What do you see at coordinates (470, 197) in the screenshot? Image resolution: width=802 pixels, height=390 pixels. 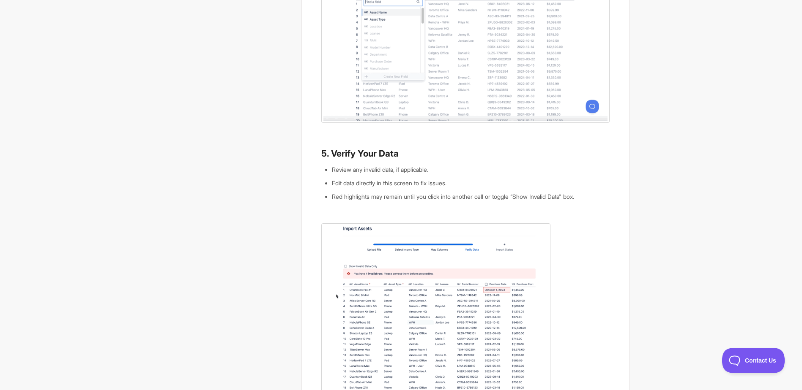 I see `li: Red highlights may remain until you click into another cell or toggle “Show Invalid Data" box.` at bounding box center [470, 197].